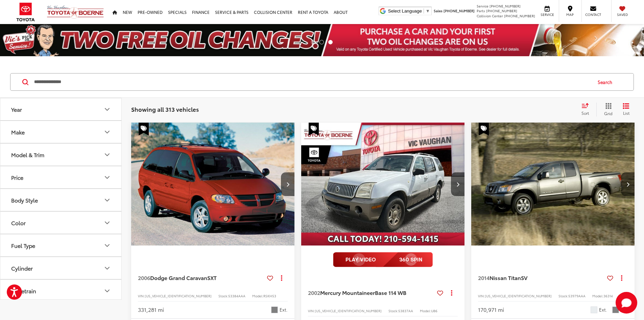  What do you see at coordinates (608, 295) in the screenshot?
I see `span: 36314` at bounding box center [608, 295].